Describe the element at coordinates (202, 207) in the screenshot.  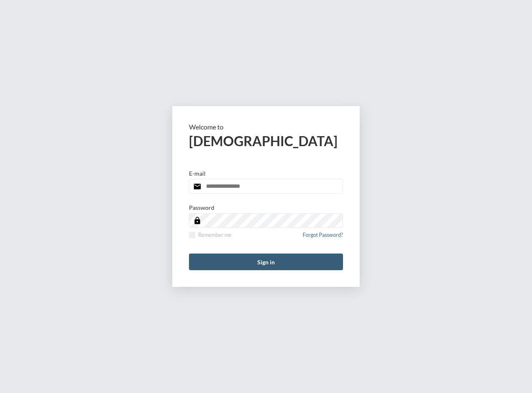
I see `p: Password` at that location.